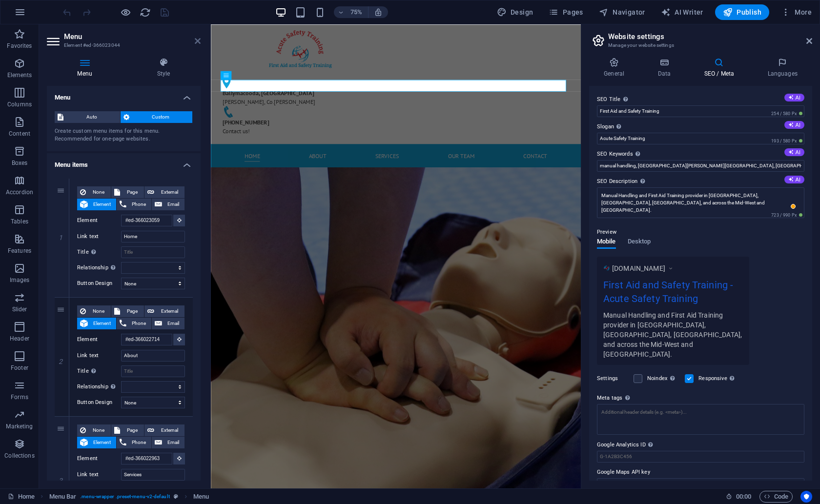 The height and width of the screenshot is (504, 820). I want to click on div: Create custom menu items for this menu. Recommended for one-page websites., so click(123, 135).